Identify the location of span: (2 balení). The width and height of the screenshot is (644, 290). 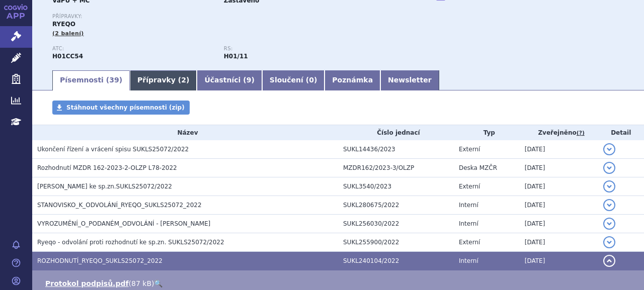
(68, 33).